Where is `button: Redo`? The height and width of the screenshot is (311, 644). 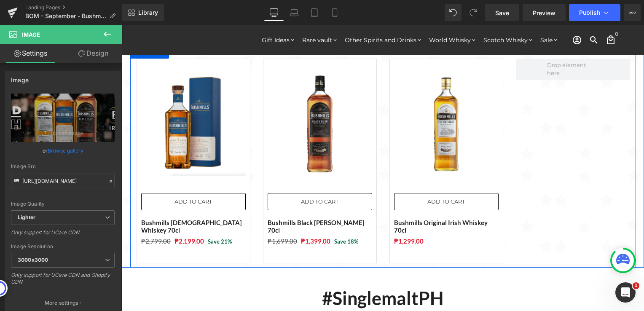 button: Redo is located at coordinates (473, 13).